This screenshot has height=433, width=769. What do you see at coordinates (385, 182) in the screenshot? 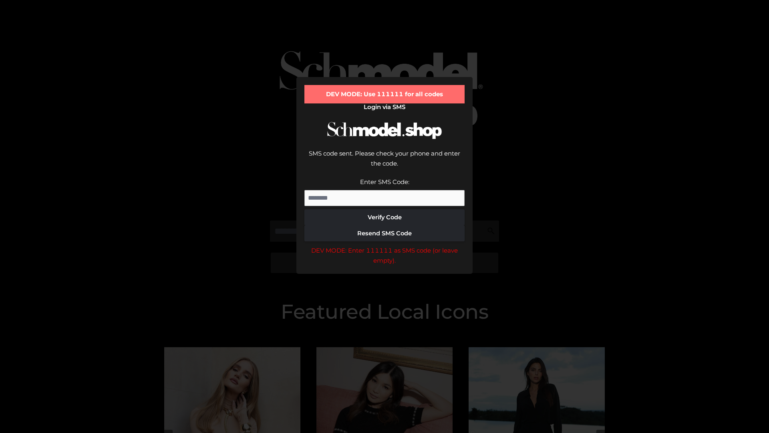
I see `label: Enter SMS Code:` at bounding box center [385, 182].